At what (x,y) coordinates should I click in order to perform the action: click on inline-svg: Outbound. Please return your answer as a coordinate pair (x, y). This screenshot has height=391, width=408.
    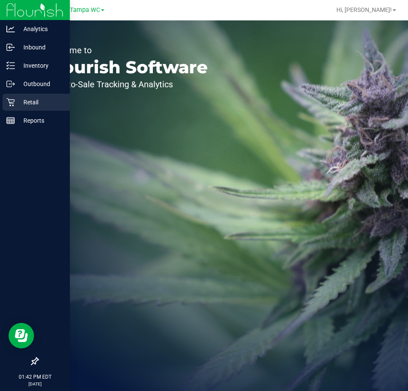
    Looking at the image, I should click on (11, 84).